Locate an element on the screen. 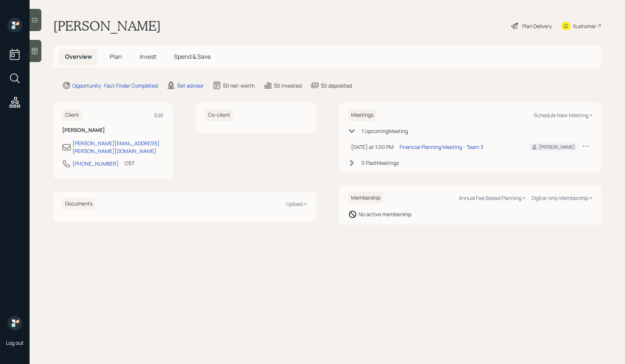 The image size is (625, 364). div: Edit is located at coordinates (159, 115).